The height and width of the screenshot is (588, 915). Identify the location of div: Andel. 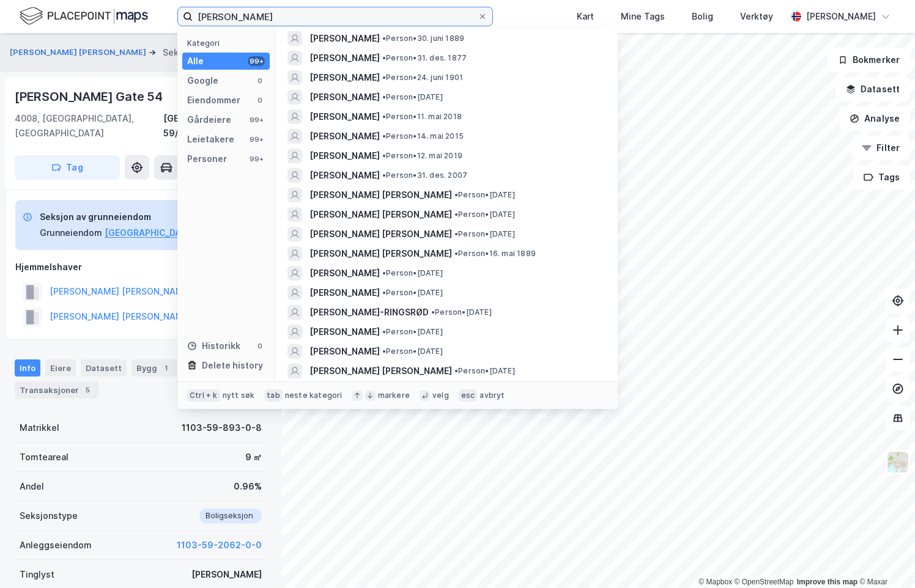
(32, 486).